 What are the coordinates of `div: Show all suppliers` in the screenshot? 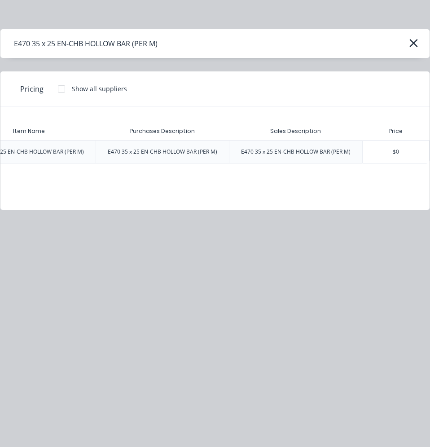 It's located at (99, 88).